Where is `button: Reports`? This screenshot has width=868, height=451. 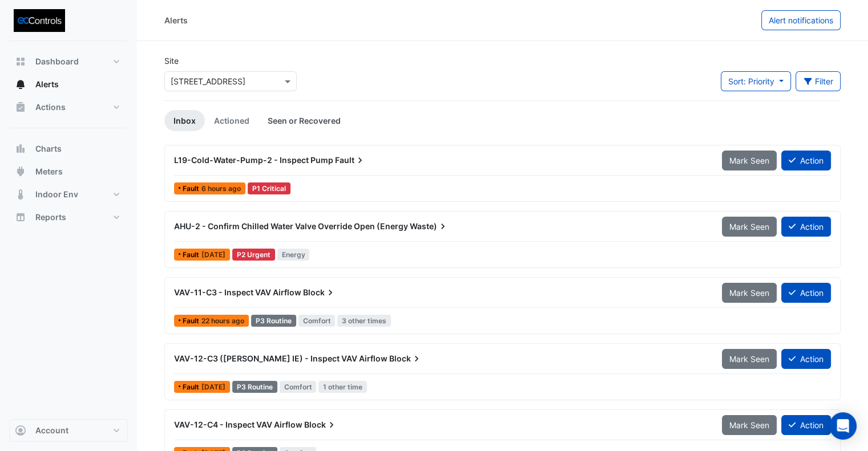
button: Reports is located at coordinates (69, 217).